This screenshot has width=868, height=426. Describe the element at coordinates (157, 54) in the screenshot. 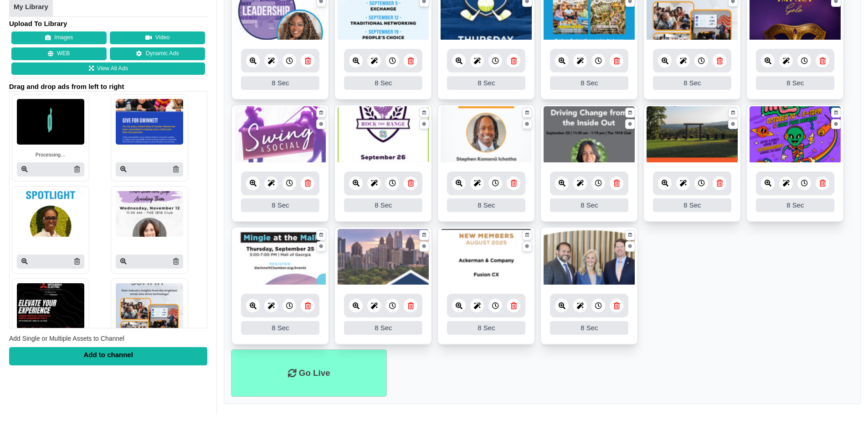

I see `a: Dynamic Ads` at that location.